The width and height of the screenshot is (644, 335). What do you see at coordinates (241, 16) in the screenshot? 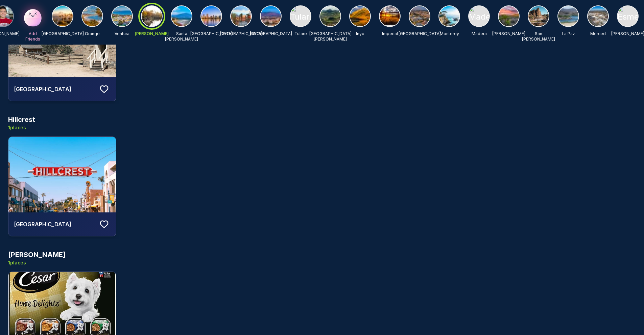
I see `img: San Bernardino` at bounding box center [241, 16].